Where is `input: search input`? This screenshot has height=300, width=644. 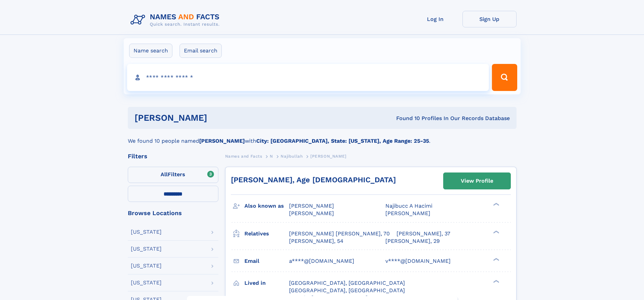 input: search input is located at coordinates (308, 77).